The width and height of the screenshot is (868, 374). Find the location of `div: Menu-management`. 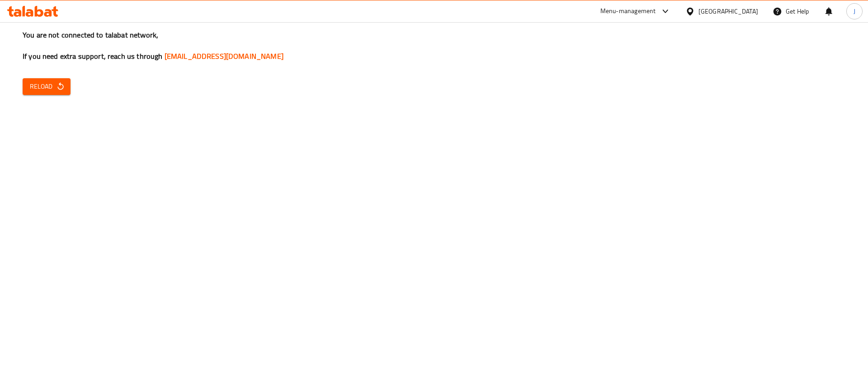

div: Menu-management is located at coordinates (628, 11).